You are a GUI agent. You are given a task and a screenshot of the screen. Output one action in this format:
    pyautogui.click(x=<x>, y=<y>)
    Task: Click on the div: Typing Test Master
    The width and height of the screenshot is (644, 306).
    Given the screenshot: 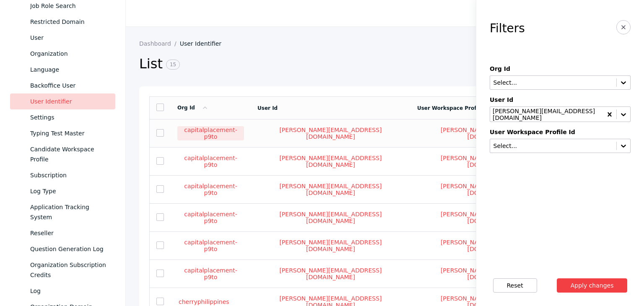 What is the action you would take?
    pyautogui.click(x=69, y=134)
    